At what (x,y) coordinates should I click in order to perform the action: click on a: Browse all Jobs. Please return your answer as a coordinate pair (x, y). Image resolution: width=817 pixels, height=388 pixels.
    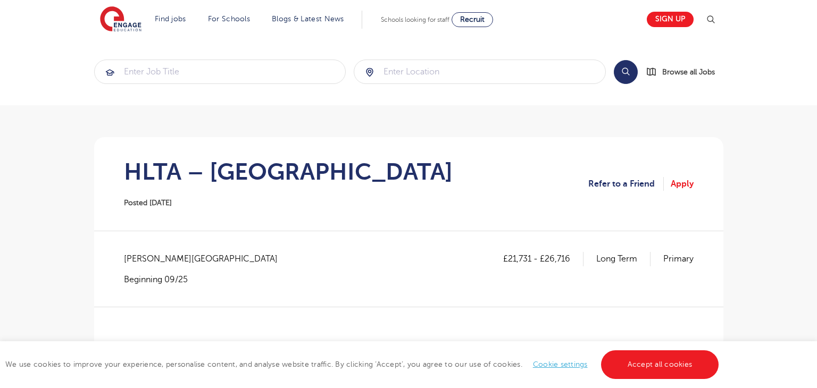
    Looking at the image, I should click on (685, 72).